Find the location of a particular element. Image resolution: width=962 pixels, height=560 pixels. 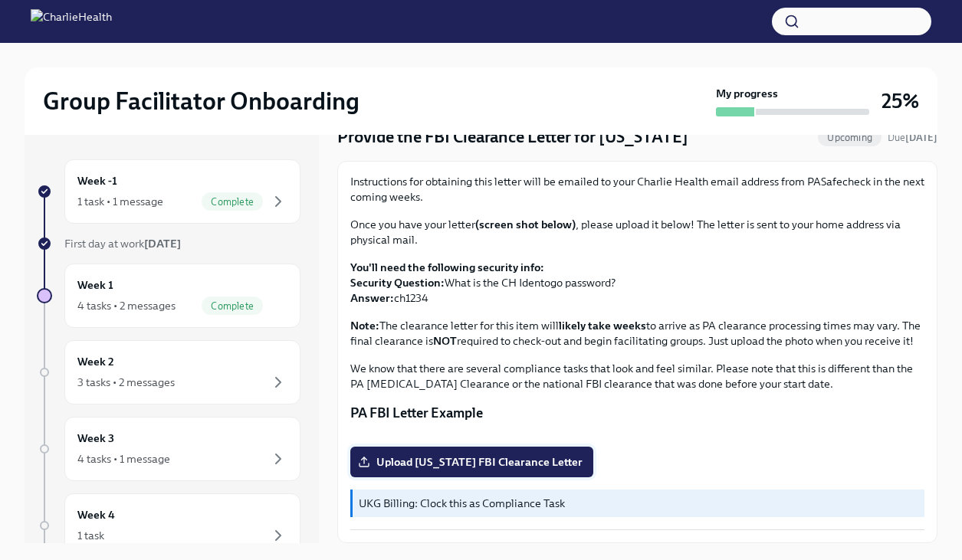

strong: Answer: is located at coordinates (372, 298).